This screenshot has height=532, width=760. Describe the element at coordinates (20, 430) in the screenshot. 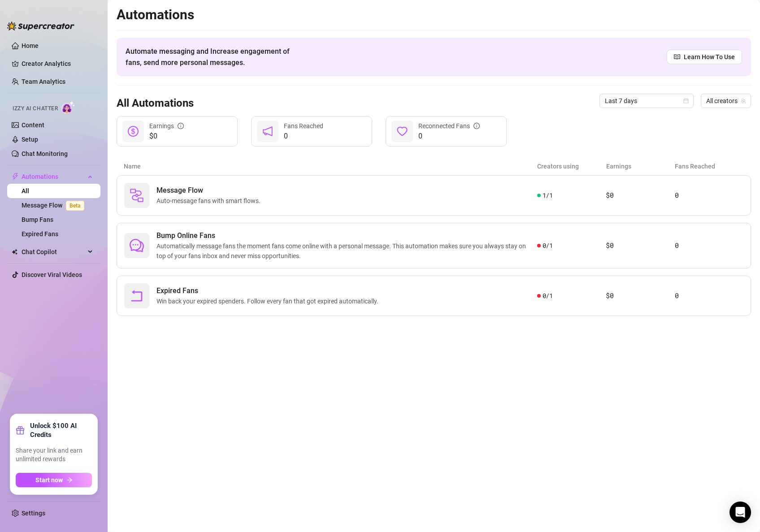

I see `span: gift` at that location.